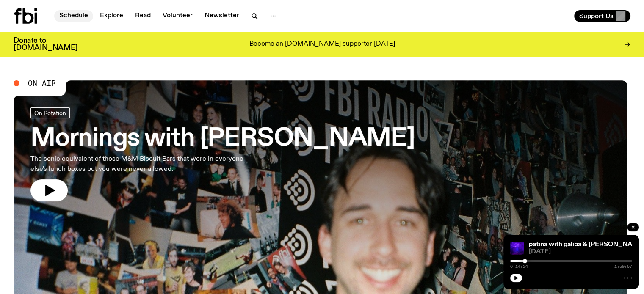 Image resolution: width=644 pixels, height=294 pixels. I want to click on span: On Rotation, so click(50, 113).